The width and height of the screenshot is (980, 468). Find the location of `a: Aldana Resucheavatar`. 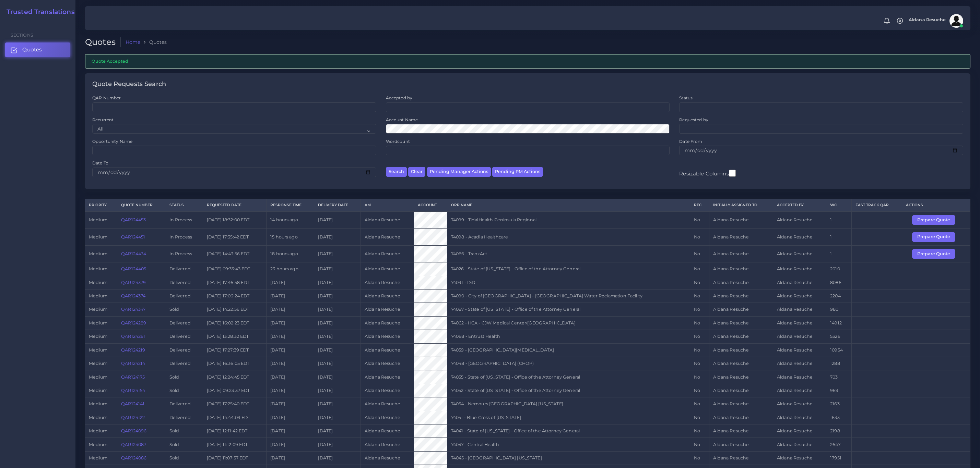

a: Aldana Resucheavatar is located at coordinates (935, 21).